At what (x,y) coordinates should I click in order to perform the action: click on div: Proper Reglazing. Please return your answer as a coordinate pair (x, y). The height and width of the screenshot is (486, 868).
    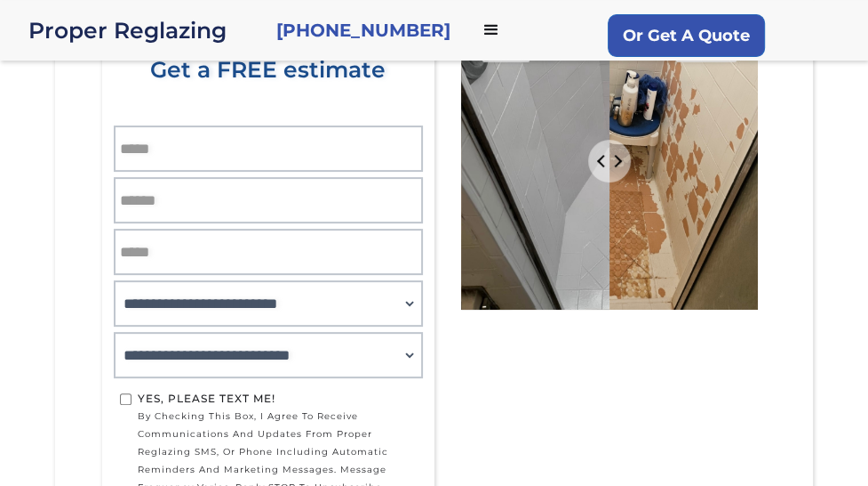
    Looking at the image, I should click on (145, 30).